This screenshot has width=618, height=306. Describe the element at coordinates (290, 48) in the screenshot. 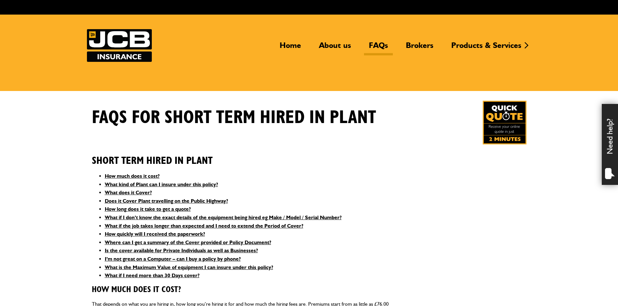

I see `a: Home` at that location.